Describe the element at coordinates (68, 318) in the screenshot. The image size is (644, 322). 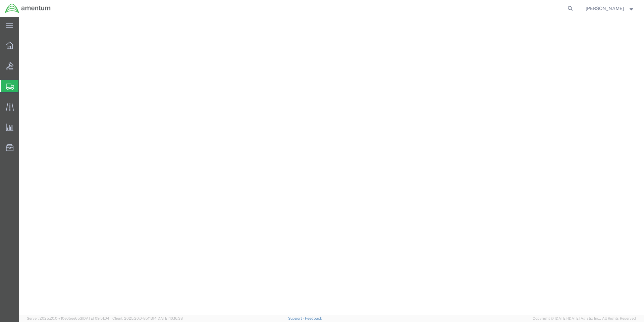
I see `span: Server: 2025.20.0-710e05ee653` at that location.